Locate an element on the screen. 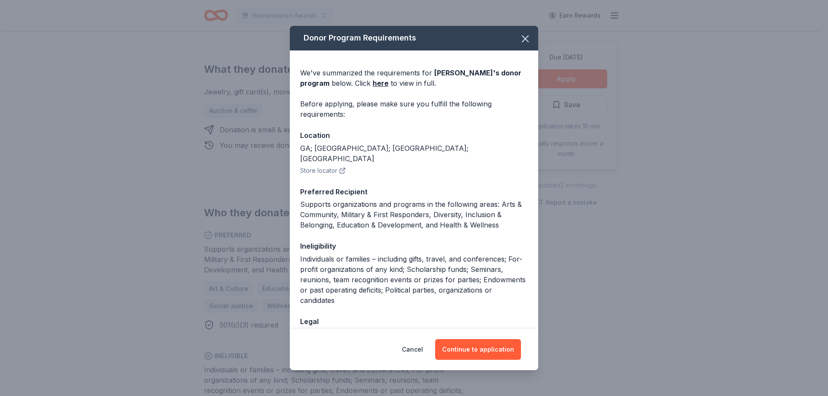 The width and height of the screenshot is (828, 396). div: Supports organizations and programs in the following areas: Arts & Community, Military & First Re... is located at coordinates (414, 215).